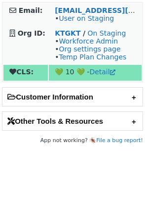 The height and width of the screenshot is (203, 145). Describe the element at coordinates (31, 10) in the screenshot. I see `strong: Email:` at that location.